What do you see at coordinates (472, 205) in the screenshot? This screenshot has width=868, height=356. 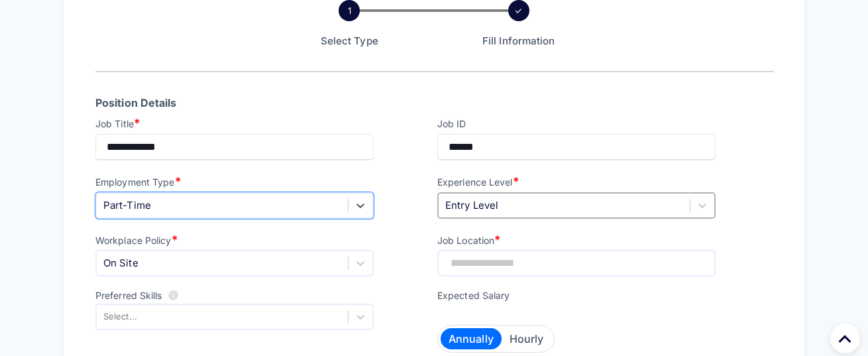 I see `div: Entry Level` at bounding box center [472, 205].